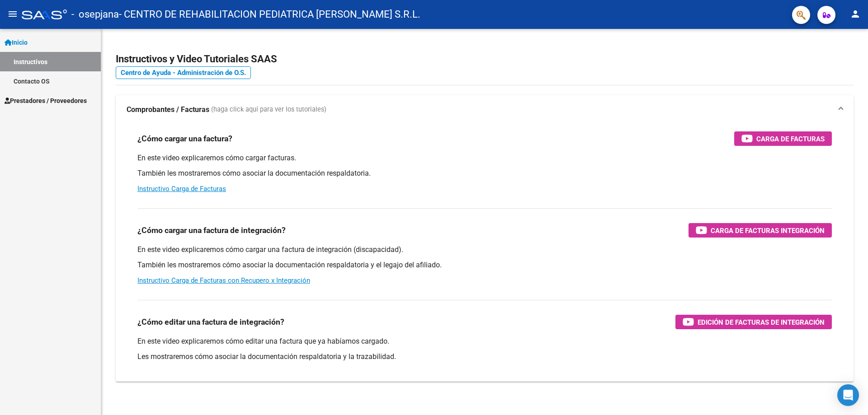  What do you see at coordinates (760, 230) in the screenshot?
I see `button: Carga de Facturas Integración` at bounding box center [760, 230].